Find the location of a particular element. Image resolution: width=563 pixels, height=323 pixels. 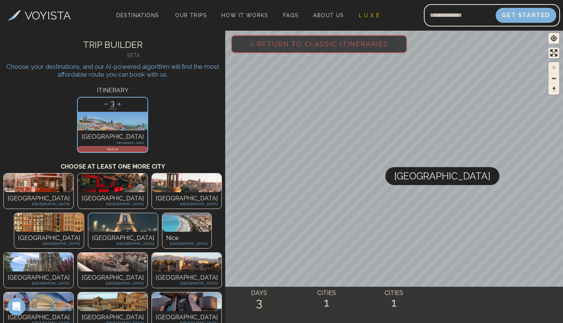

h2: 3 is located at coordinates (259, 303).